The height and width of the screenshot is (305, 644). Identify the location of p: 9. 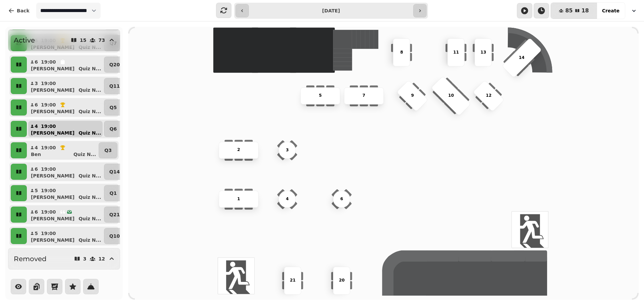
(412, 96).